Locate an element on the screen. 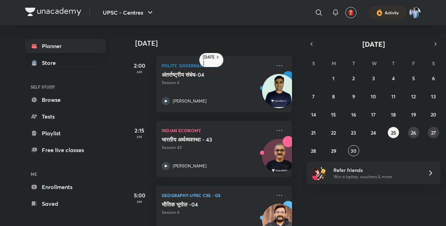 This screenshot has height=226, width=446. img: Shipu is located at coordinates (415, 13).